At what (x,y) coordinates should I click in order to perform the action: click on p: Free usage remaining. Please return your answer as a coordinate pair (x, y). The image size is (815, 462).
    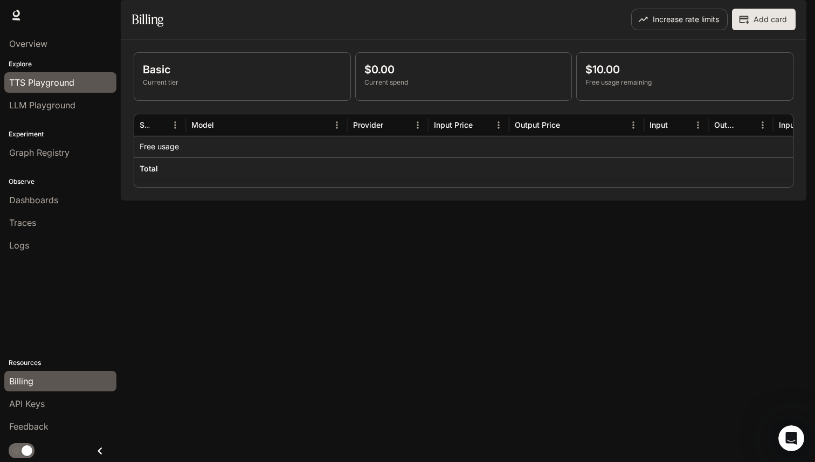
    Looking at the image, I should click on (684, 82).